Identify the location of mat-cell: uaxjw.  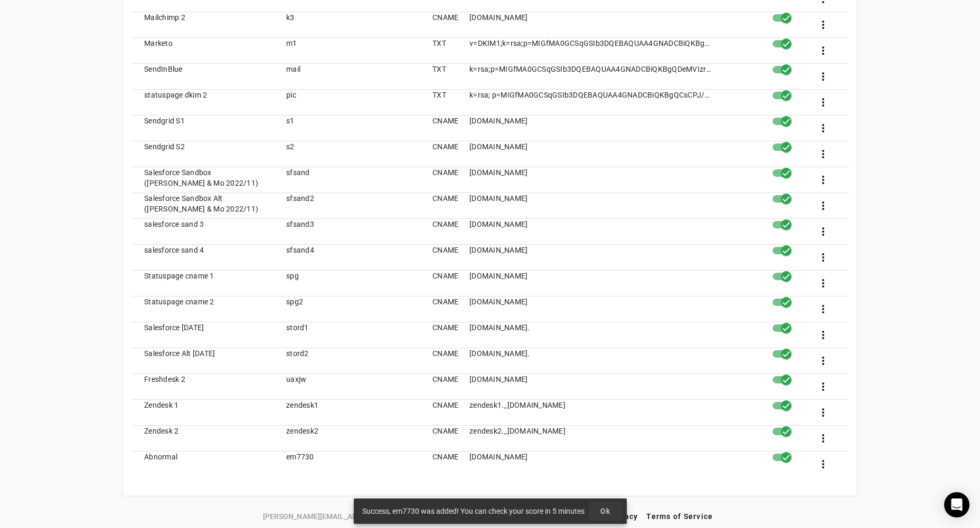
(350, 387).